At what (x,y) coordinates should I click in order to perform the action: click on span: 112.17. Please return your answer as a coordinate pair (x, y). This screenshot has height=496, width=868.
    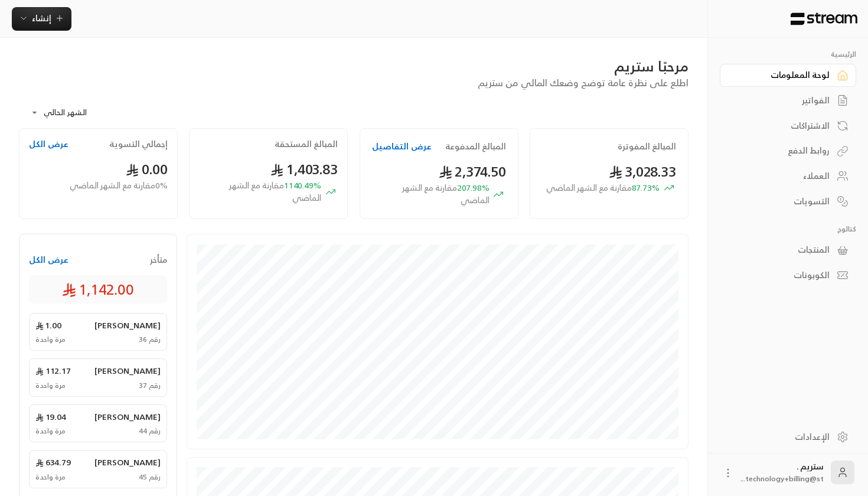
    Looking at the image, I should click on (53, 371).